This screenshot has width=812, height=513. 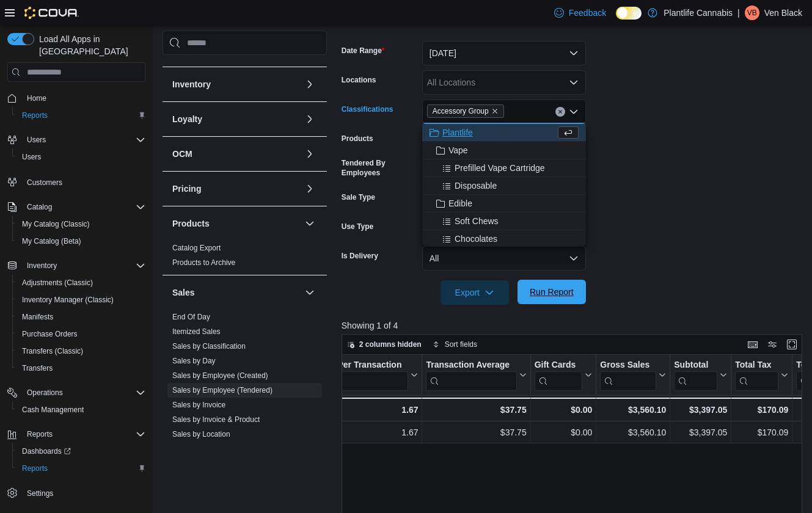 What do you see at coordinates (216, 419) in the screenshot?
I see `a: Sales by Invoice & Product` at bounding box center [216, 419].